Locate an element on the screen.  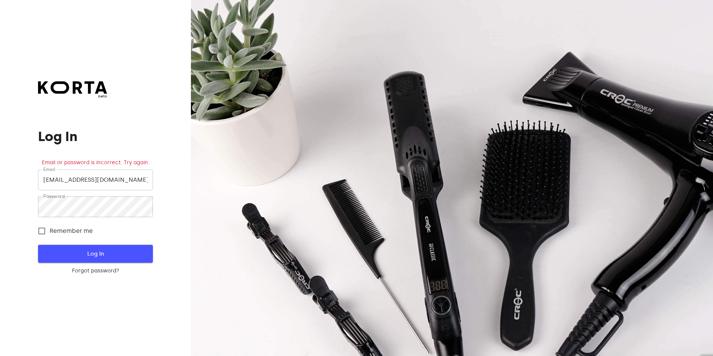
a: beta is located at coordinates (72, 90).